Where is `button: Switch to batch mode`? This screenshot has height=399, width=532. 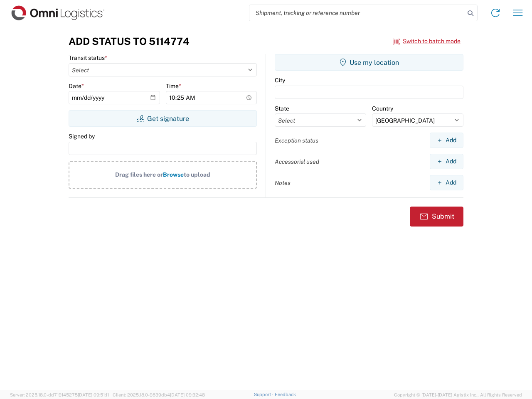 button: Switch to batch mode is located at coordinates (426, 41).